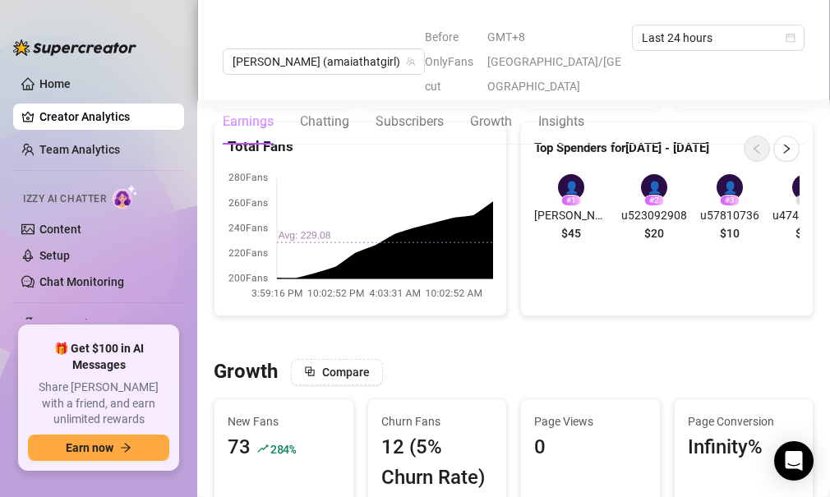  What do you see at coordinates (60, 229) in the screenshot?
I see `a: Content` at bounding box center [60, 229].